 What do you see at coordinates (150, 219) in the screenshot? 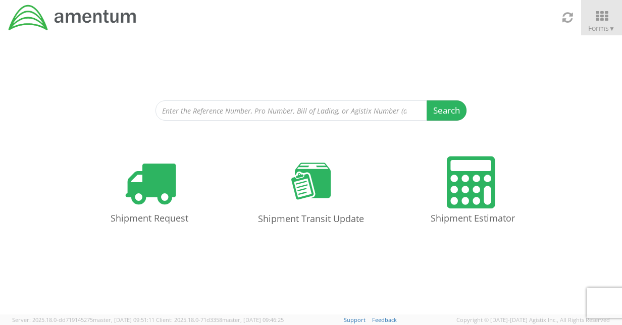
I see `h4: Shipment Request` at bounding box center [150, 219].